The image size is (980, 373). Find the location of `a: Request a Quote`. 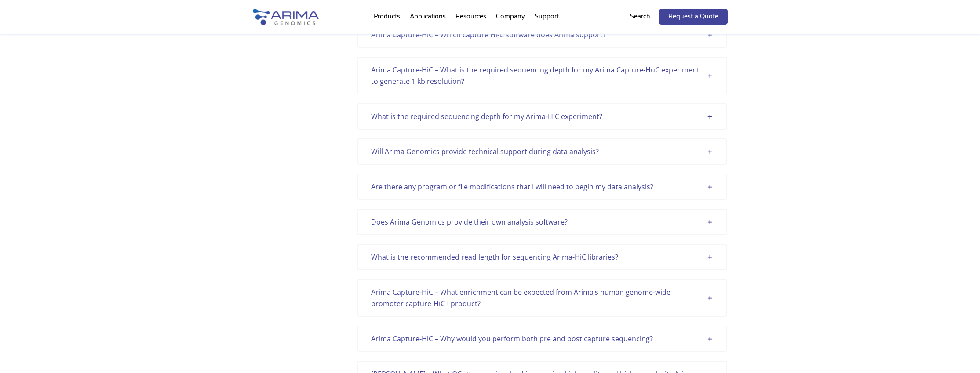

a: Request a Quote is located at coordinates (693, 17).